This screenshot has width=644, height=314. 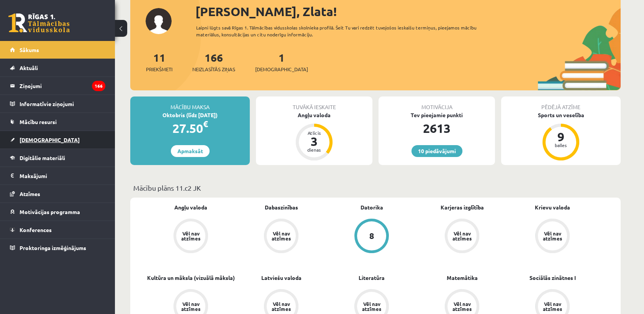 I want to click on a: Datorika, so click(x=372, y=207).